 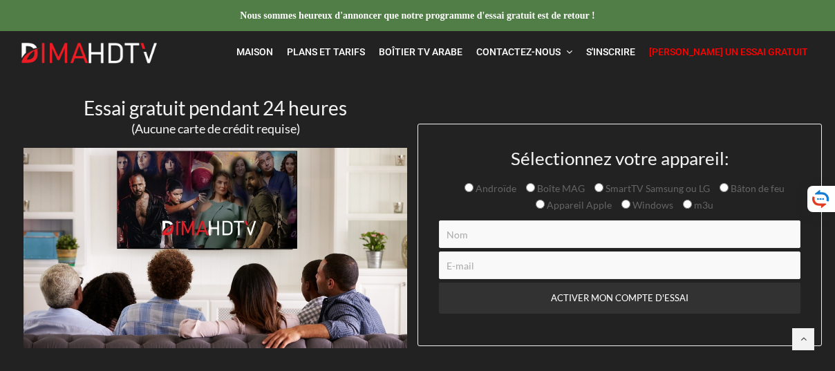 What do you see at coordinates (619, 298) in the screenshot?
I see `input: ACTIVER MON COMPTE D'ESSAI` at bounding box center [619, 298].